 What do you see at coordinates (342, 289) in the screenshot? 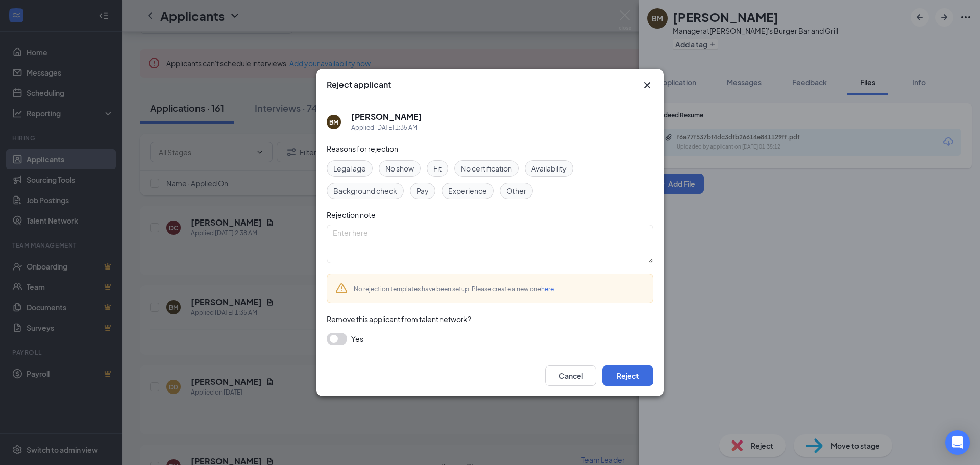
I see `svg: Warning` at bounding box center [342, 289].